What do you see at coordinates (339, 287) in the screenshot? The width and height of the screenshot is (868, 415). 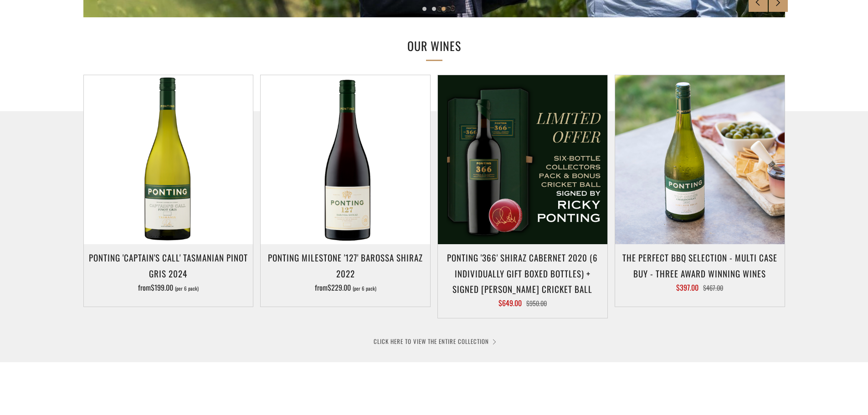 I see `span: $229.00` at bounding box center [339, 287].